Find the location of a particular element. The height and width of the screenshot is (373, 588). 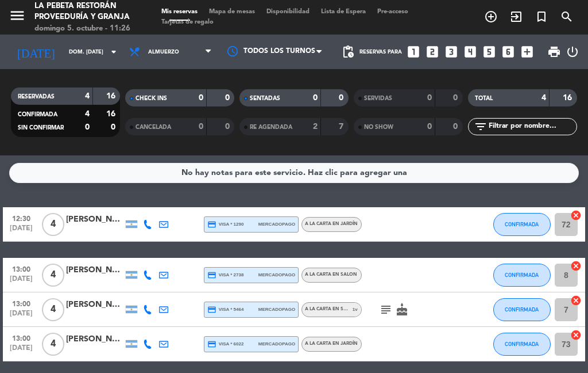

span: RESERVAR MESA is located at coordinates (491, 17).